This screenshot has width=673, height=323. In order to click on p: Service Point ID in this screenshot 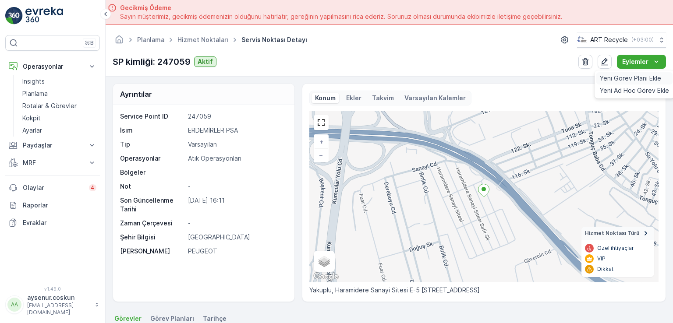, I will do `click(152, 117)`.